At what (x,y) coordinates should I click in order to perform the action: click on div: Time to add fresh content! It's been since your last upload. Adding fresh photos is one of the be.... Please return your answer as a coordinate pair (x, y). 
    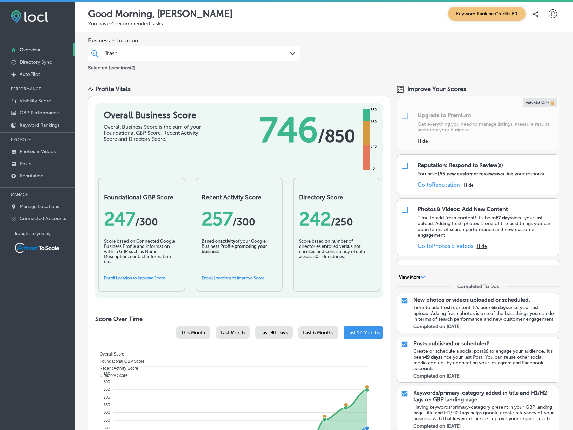
    Looking at the image, I should click on (484, 313).